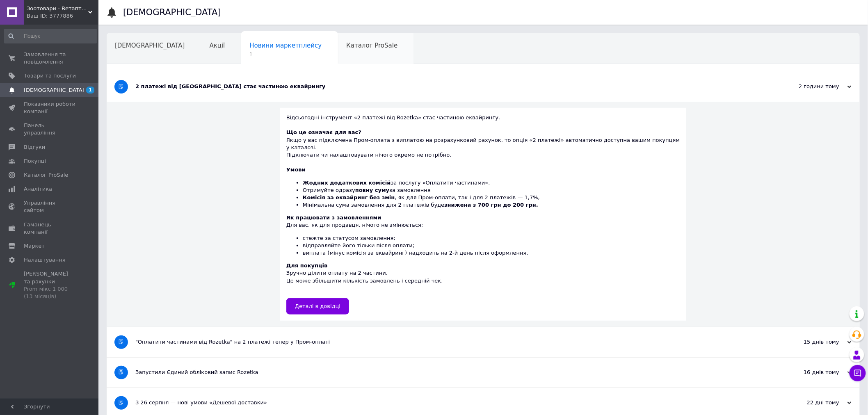 The width and height of the screenshot is (868, 415). Describe the element at coordinates (492, 245) in the screenshot. I see `li: відправляйте його тільки після оплати;` at that location.